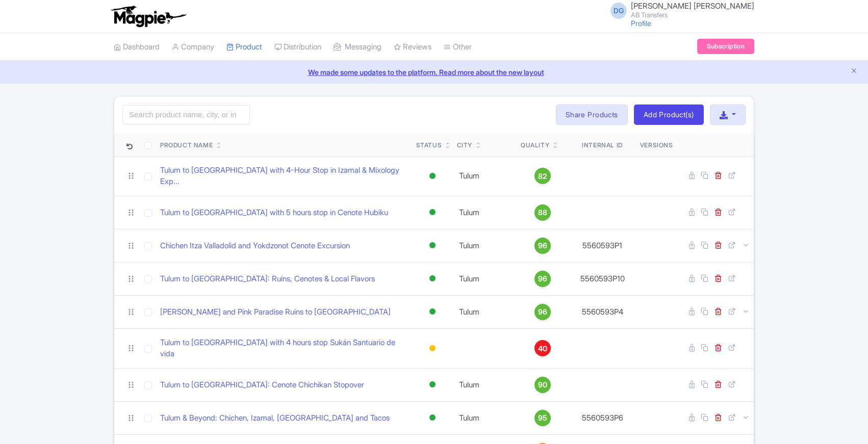 This screenshot has width=868, height=444. Describe the element at coordinates (457, 47) in the screenshot. I see `a: Other` at that location.